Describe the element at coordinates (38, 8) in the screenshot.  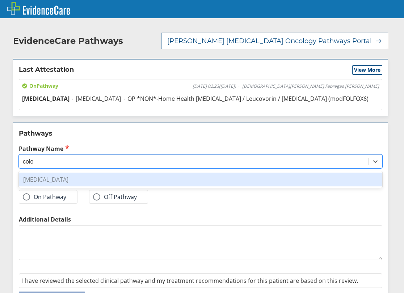
I see `img: EvidenceCare` at that location.